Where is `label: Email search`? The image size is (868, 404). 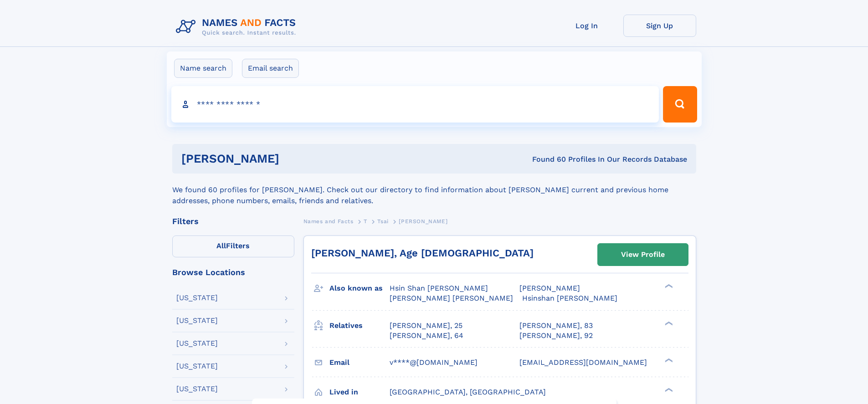
label: Email search is located at coordinates (270, 68).